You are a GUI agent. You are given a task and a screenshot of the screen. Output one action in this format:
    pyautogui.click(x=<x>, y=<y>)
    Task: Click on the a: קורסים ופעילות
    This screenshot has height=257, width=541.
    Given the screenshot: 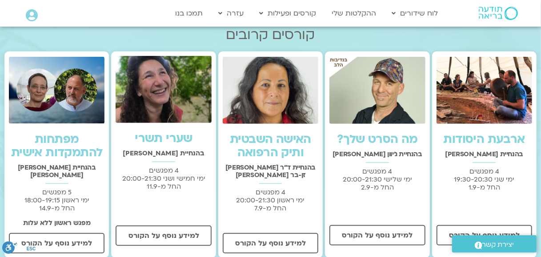 What is the action you would take?
    pyautogui.click(x=288, y=13)
    